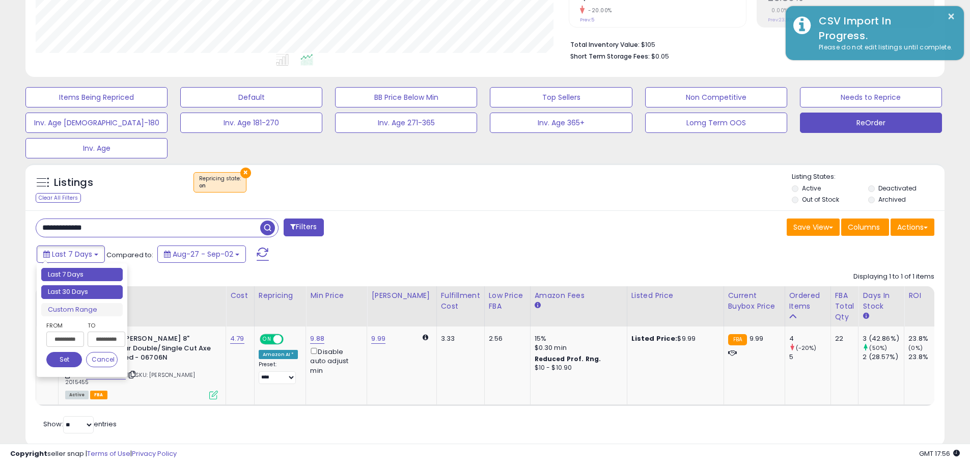 This screenshot has height=464, width=970. What do you see at coordinates (845, 306) in the screenshot?
I see `div: FBA Total Qty` at bounding box center [845, 306].